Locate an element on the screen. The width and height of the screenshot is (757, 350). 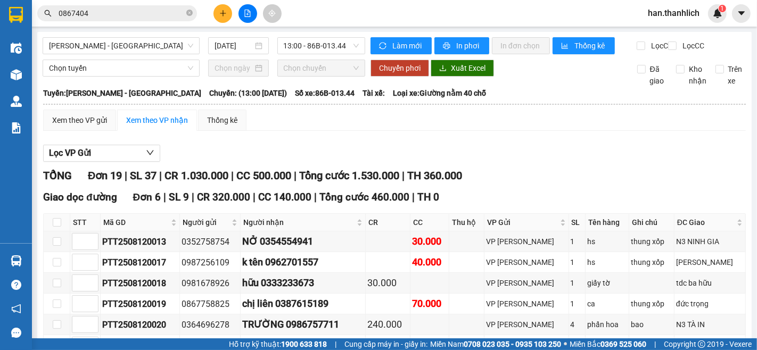
span: Thống kê is located at coordinates (590, 46).